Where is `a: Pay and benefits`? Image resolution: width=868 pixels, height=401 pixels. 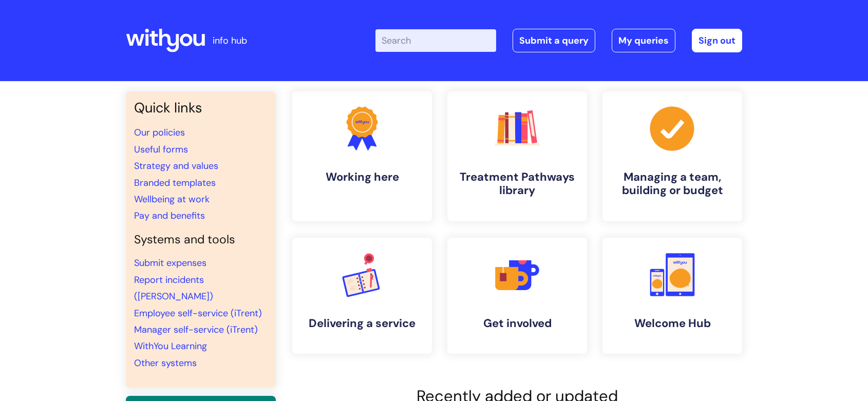 a: Pay and benefits is located at coordinates (169, 216).